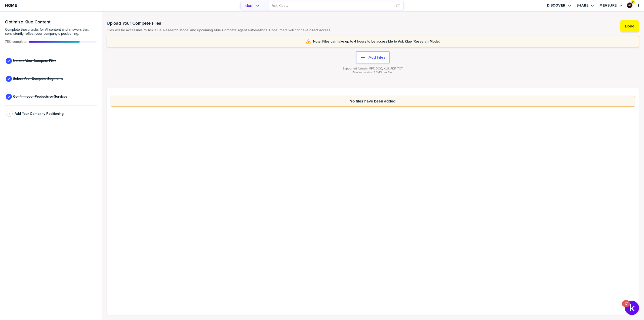  I want to click on button: Open Resource Center, 17 new notifications, so click(632, 308).